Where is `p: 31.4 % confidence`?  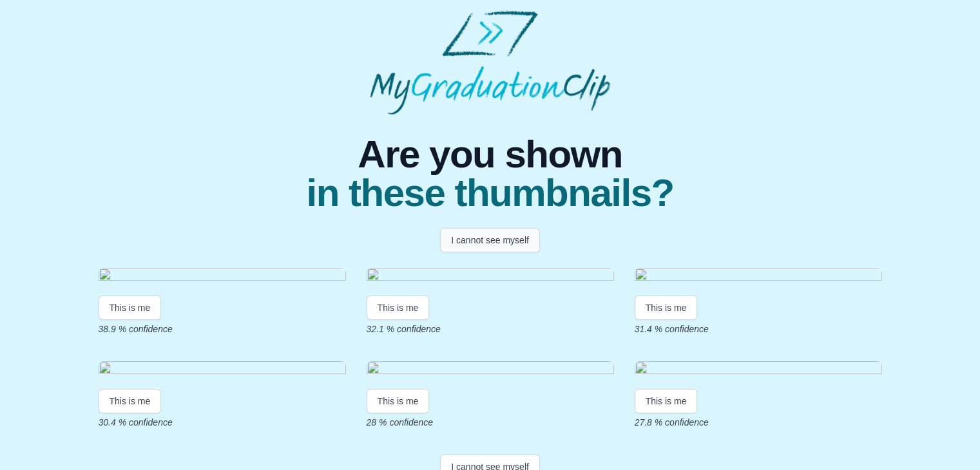
p: 31.4 % confidence is located at coordinates (758, 329).